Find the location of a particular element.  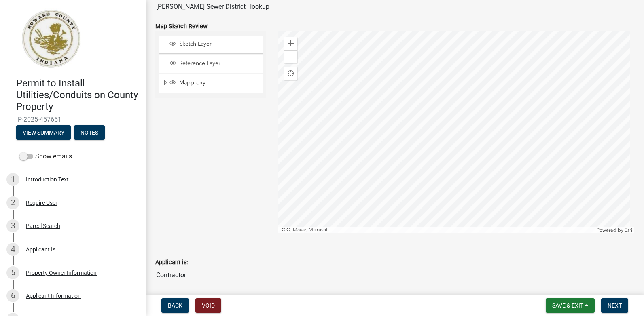

div: Require User is located at coordinates (42, 203).